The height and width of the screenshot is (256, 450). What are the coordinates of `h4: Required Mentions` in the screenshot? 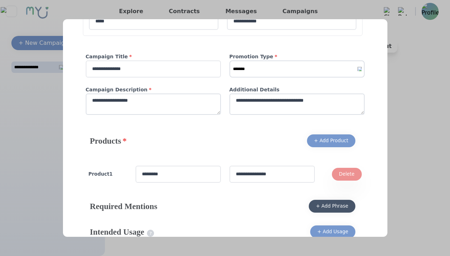 It's located at (124, 207).